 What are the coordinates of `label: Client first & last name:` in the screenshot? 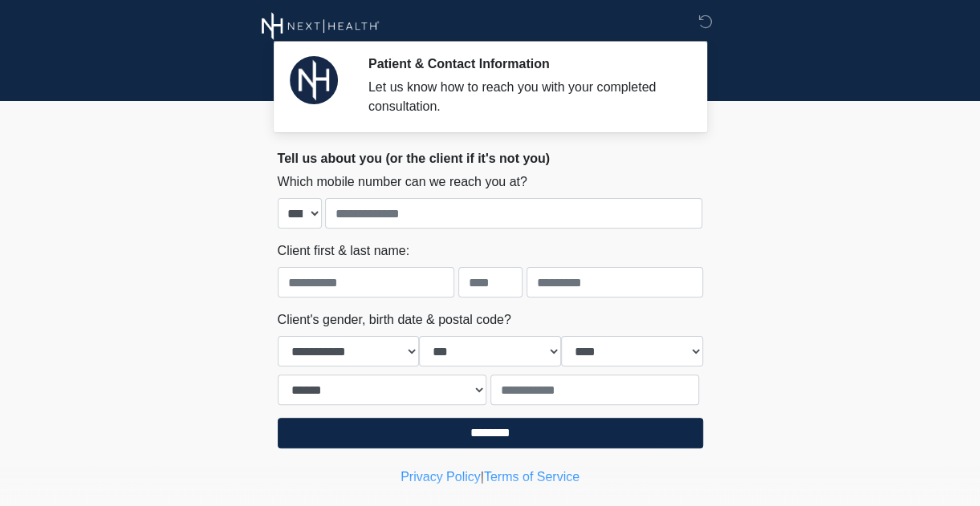 It's located at (343, 251).